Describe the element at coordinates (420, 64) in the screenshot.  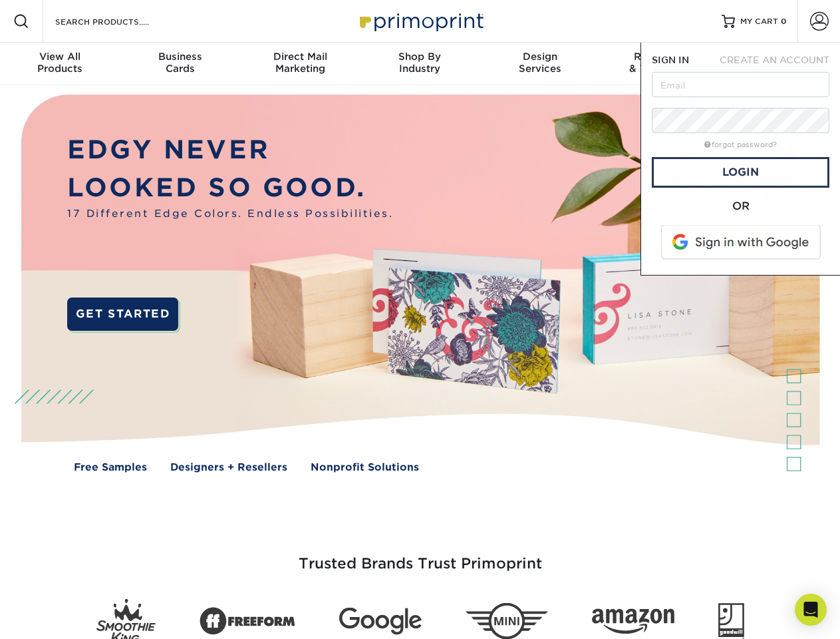
I see `a: Shop ByIndustry` at that location.